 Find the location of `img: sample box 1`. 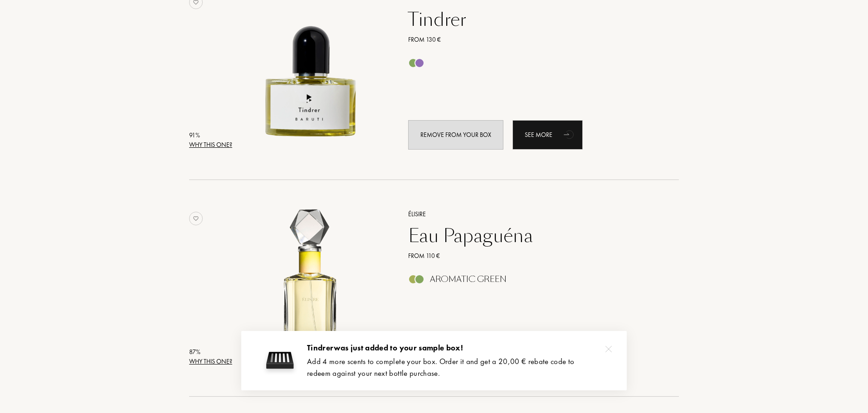

img: sample box 1 is located at coordinates (280, 361).